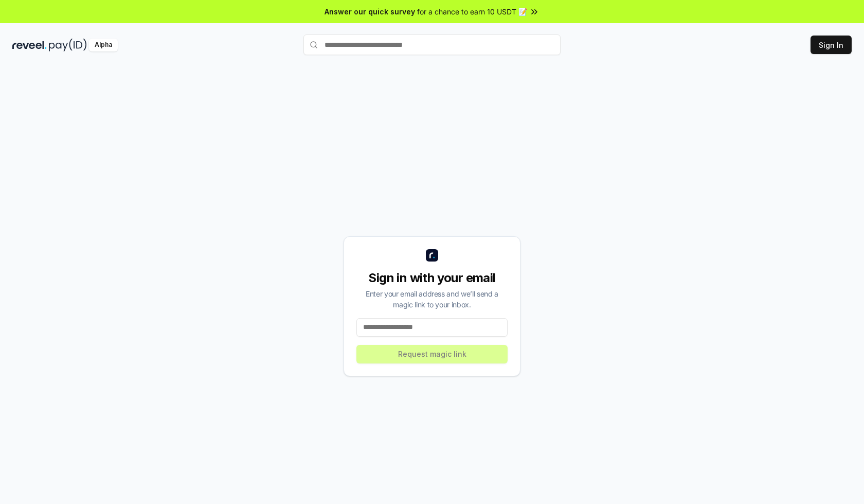 This screenshot has width=864, height=504. What do you see at coordinates (472, 11) in the screenshot?
I see `span: for a chance to earn 10 USDT 📝` at bounding box center [472, 11].